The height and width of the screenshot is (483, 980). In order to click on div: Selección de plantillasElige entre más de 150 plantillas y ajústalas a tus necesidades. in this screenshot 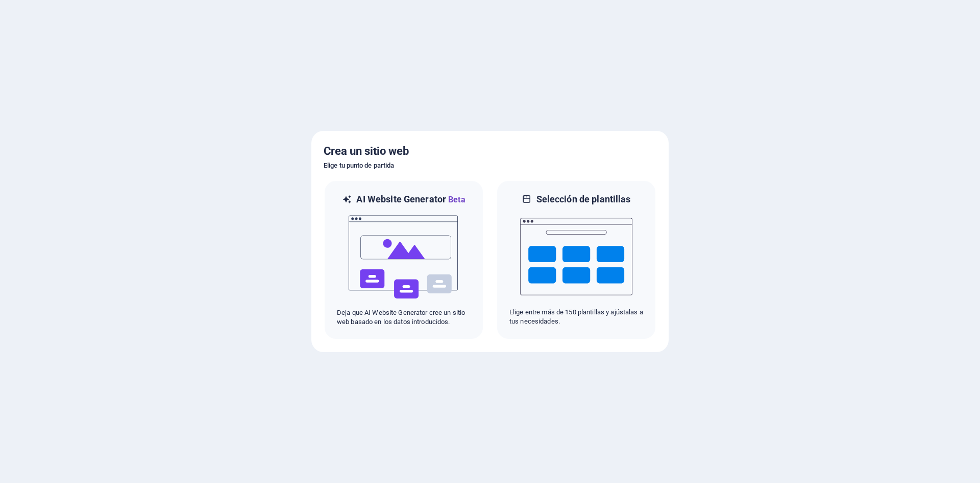, I will do `click(576, 260)`.